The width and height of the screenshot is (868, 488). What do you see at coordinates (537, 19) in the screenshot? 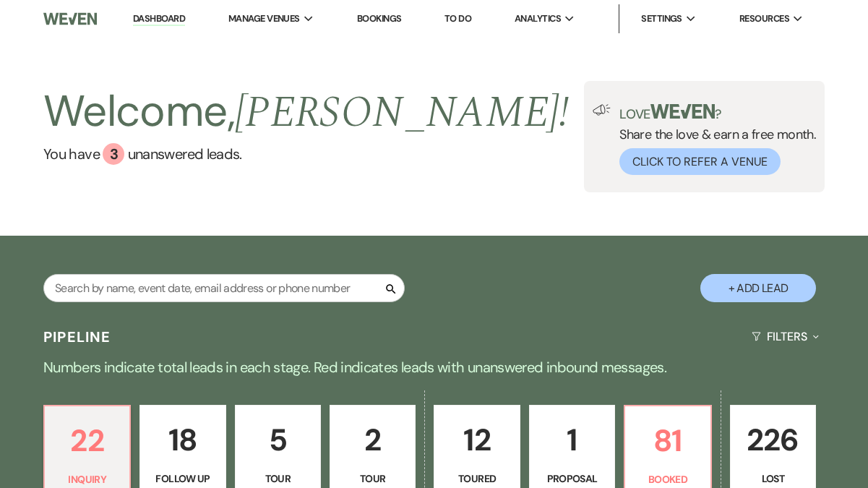
I see `span: Analytics` at bounding box center [537, 19].